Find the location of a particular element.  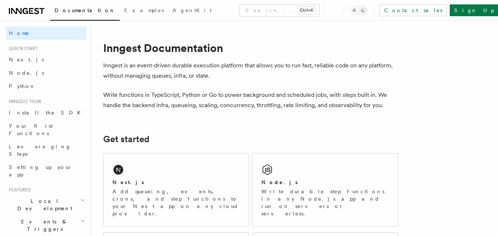

a: Leveraging Steps is located at coordinates (46, 150).